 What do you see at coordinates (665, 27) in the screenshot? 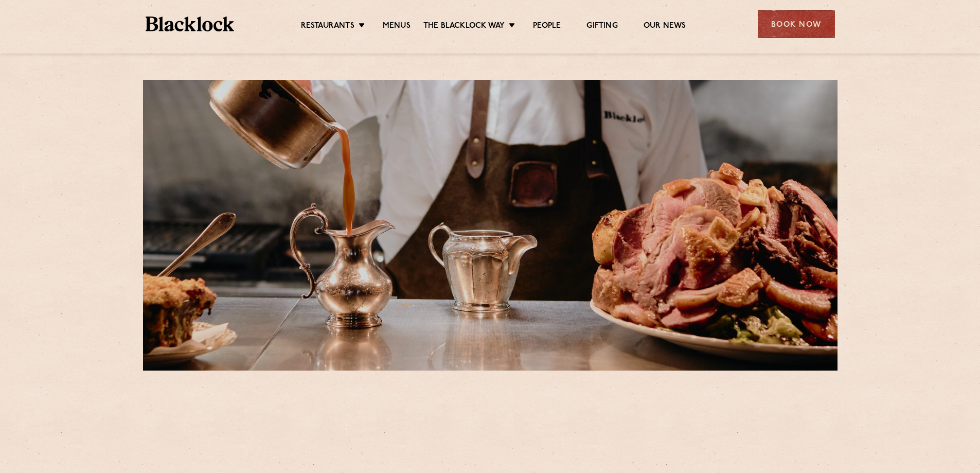
I see `a: Our News` at bounding box center [665, 27].